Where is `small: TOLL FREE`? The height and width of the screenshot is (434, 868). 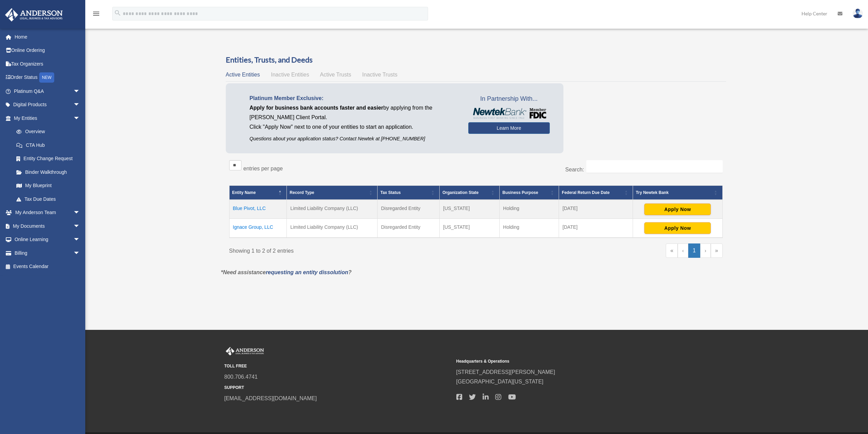
small: TOLL FREE is located at coordinates (338, 366).